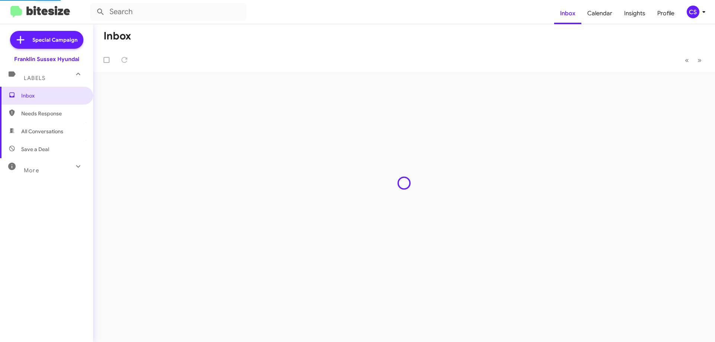 This screenshot has height=342, width=715. I want to click on span: Special Campaign, so click(55, 40).